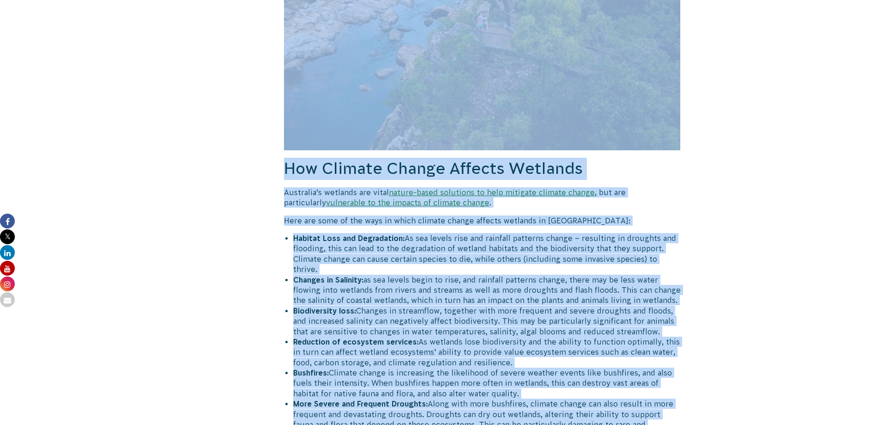 The height and width of the screenshot is (425, 881). Describe the element at coordinates (487, 254) in the screenshot. I see `li: As sea levels rise and rainfall patterns change – resulting in droughts and flooding, this can le...` at that location.